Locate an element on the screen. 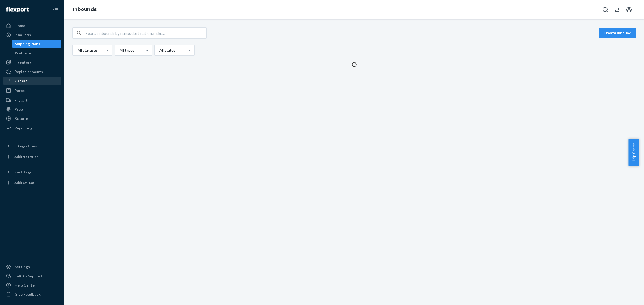 This screenshot has width=644, height=305. div: Inventory is located at coordinates (23, 62).